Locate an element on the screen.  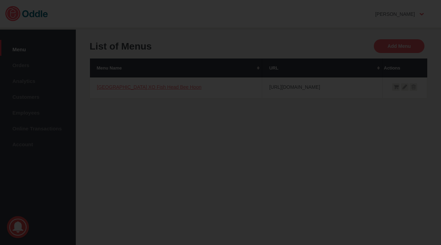
span: Analytics is located at coordinates (38, 80).